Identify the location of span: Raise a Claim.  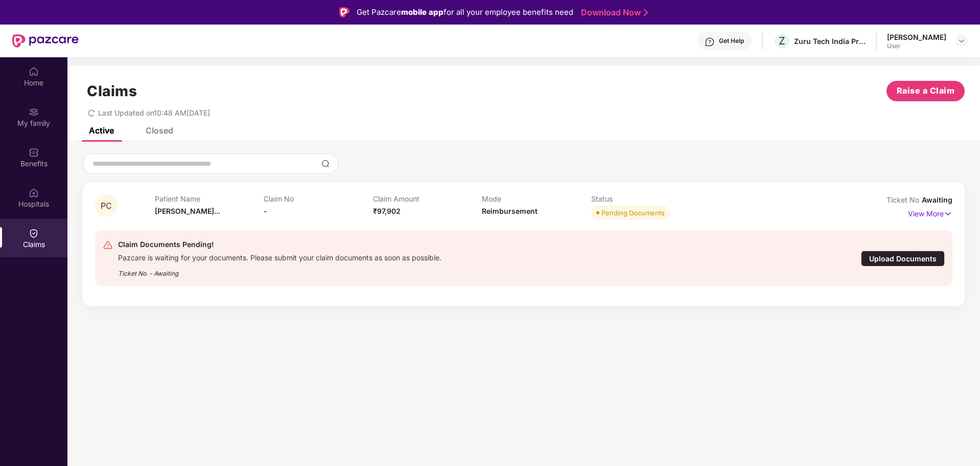
(926, 91).